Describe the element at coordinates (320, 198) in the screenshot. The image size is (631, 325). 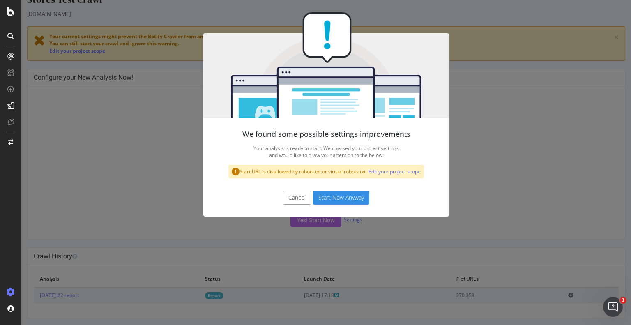
I see `button: Start Now Anyway` at that location.